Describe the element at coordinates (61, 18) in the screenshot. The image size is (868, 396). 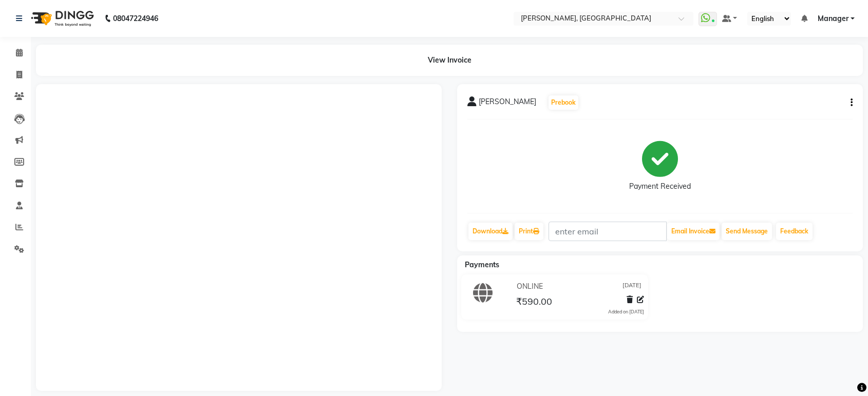
I see `img: logo` at that location.